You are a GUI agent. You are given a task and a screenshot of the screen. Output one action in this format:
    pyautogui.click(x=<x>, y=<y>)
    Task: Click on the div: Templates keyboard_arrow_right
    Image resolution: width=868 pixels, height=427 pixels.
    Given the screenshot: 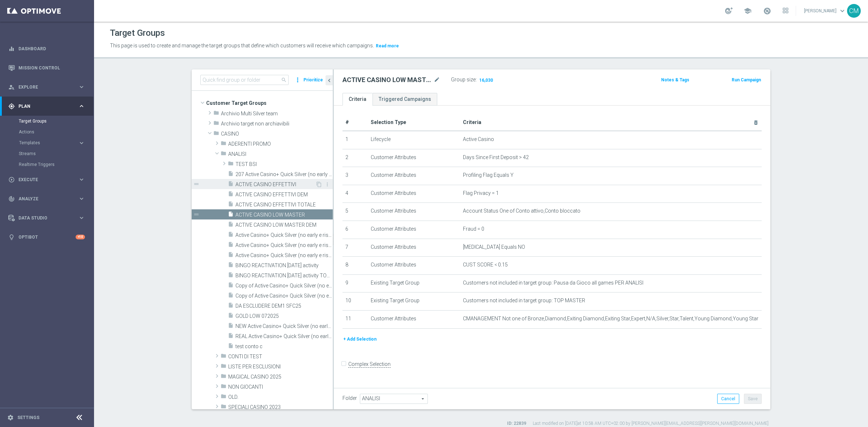 What is the action you would take?
    pyautogui.click(x=52, y=143)
    